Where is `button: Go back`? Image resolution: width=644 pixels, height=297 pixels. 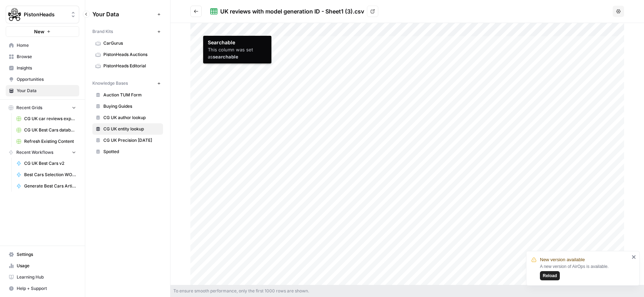 button: Go back is located at coordinates (196, 11).